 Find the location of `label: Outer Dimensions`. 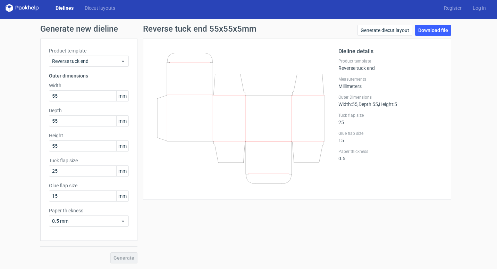

label: Outer Dimensions is located at coordinates (391, 97).